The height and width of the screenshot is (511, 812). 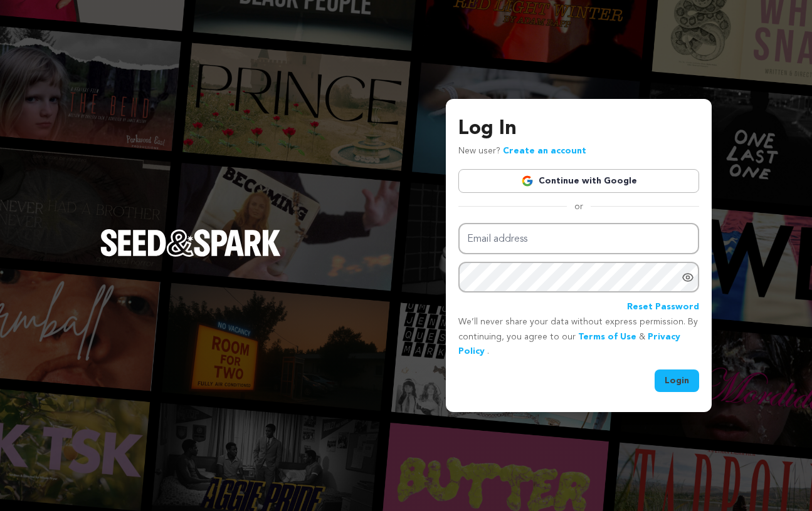 I want to click on a: Show password as plain text. Warning: this will display your password on the screen., so click(x=687, y=277).